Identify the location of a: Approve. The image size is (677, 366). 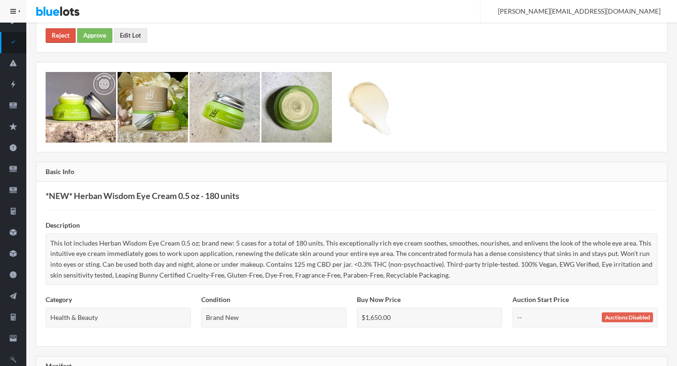
(95, 35).